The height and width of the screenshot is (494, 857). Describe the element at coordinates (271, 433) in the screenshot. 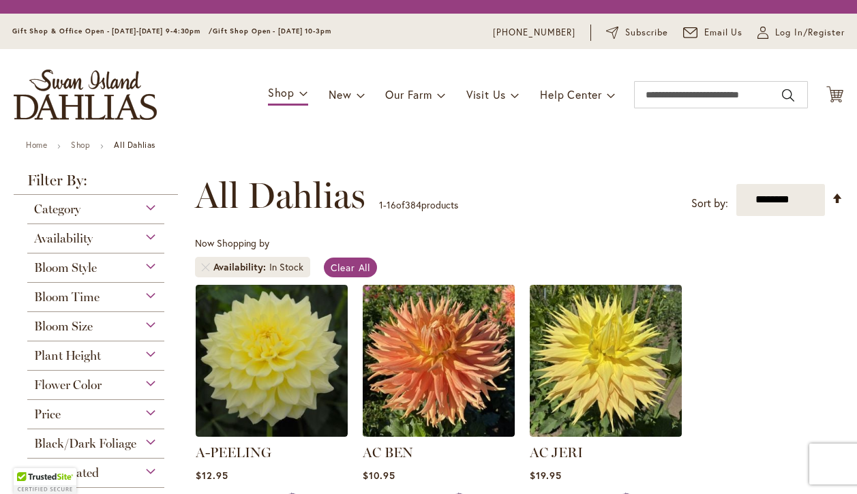

I see `a: A-Peeling` at that location.